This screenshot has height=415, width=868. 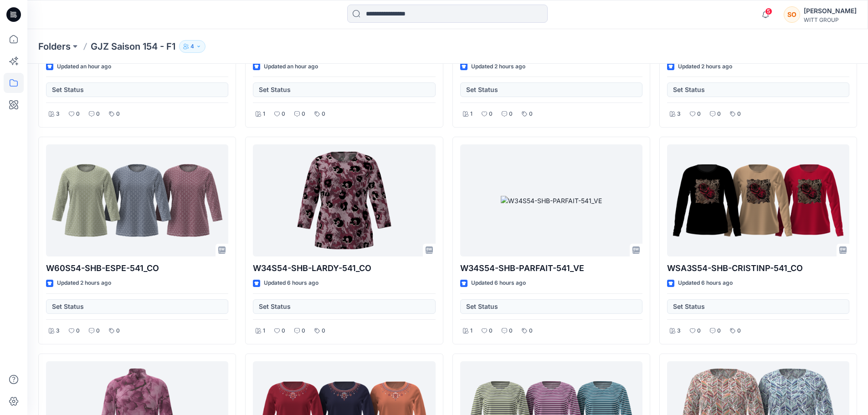 I want to click on p: W34S54-SHB-PARFAIT-541_VE, so click(x=551, y=268).